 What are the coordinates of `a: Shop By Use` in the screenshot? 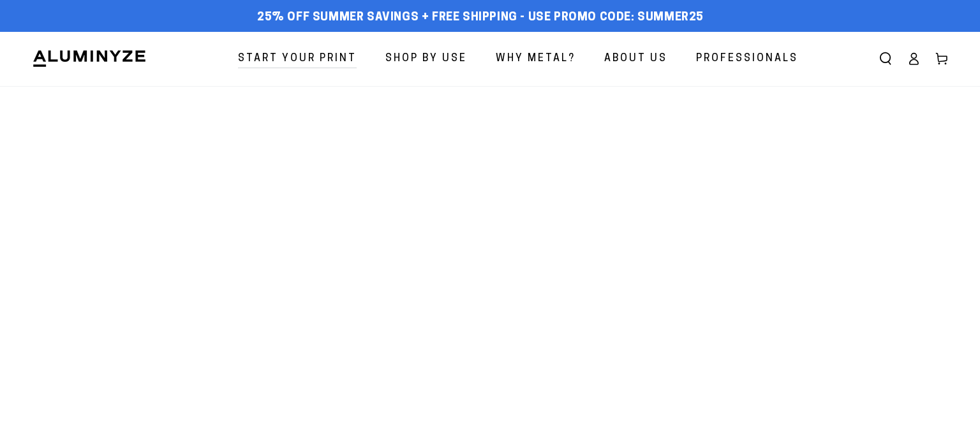 It's located at (426, 59).